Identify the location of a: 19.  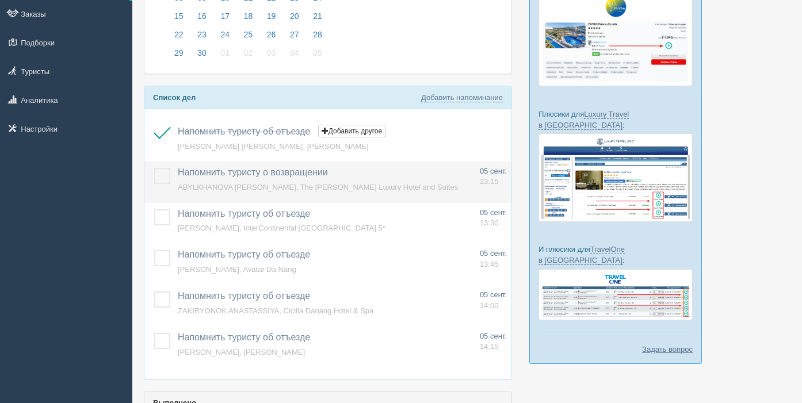
(271, 19).